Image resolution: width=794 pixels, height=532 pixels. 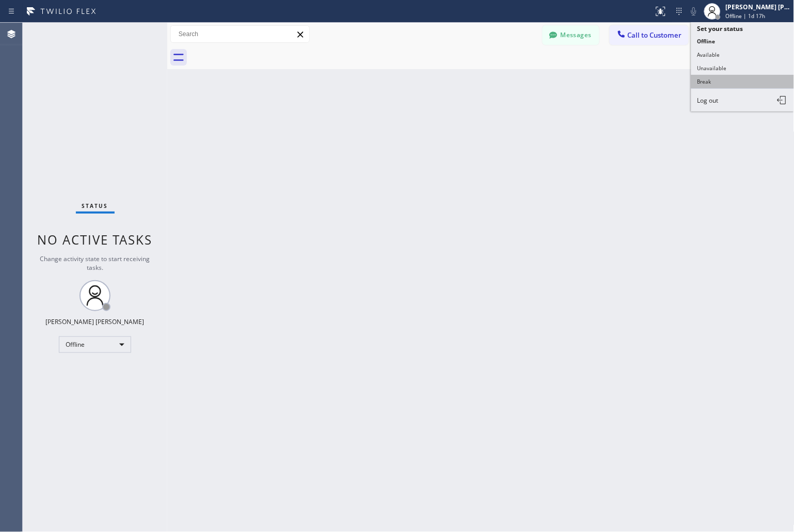 What do you see at coordinates (95, 206) in the screenshot?
I see `span: Status` at bounding box center [95, 206].